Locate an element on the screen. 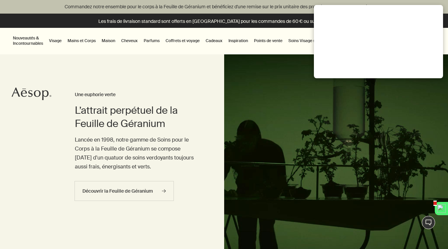 Image resolution: width=448 pixels, height=249 pixels. a: Duo Une Euphorie Verte is located at coordinates (357, 7).